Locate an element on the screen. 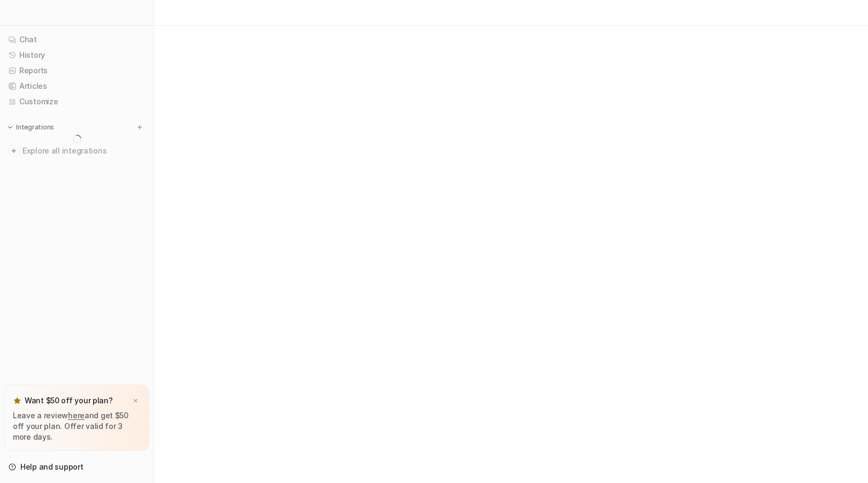  a: here is located at coordinates (76, 415).